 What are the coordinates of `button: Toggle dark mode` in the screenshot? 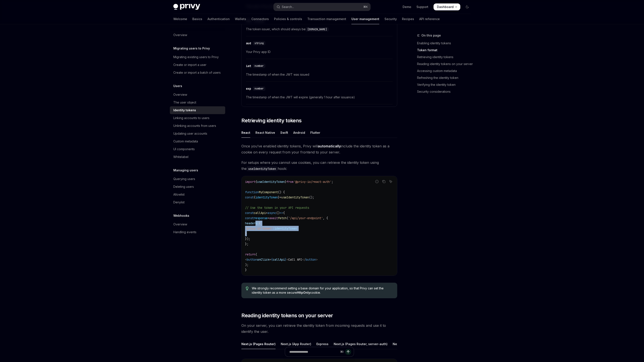 It's located at (467, 7).